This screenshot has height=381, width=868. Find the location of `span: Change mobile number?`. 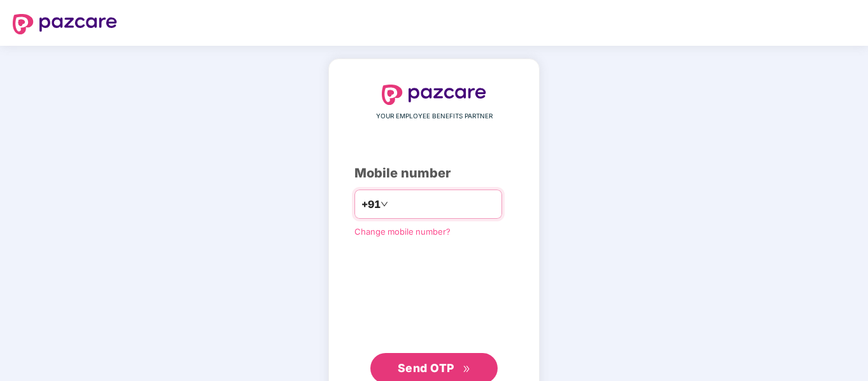

span: Change mobile number? is located at coordinates (402, 232).